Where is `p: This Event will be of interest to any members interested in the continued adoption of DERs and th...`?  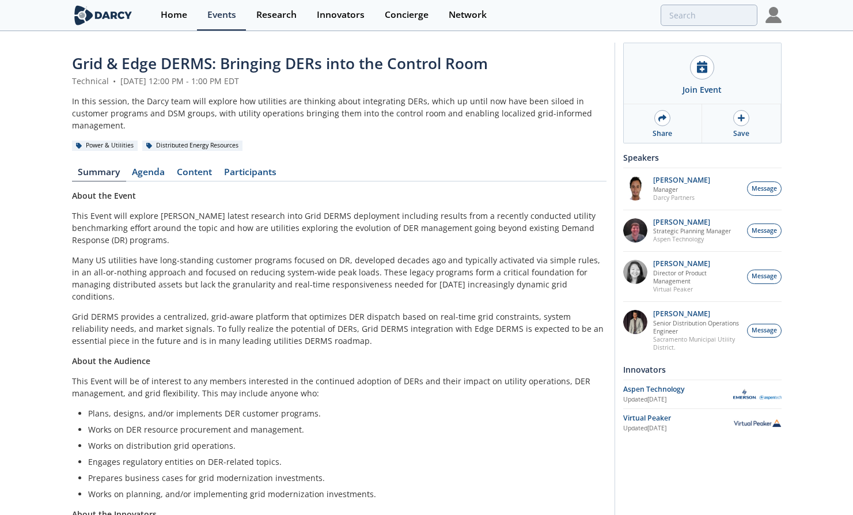 p: This Event will be of interest to any members interested in the continued adoption of DERs and th... is located at coordinates (339, 387).